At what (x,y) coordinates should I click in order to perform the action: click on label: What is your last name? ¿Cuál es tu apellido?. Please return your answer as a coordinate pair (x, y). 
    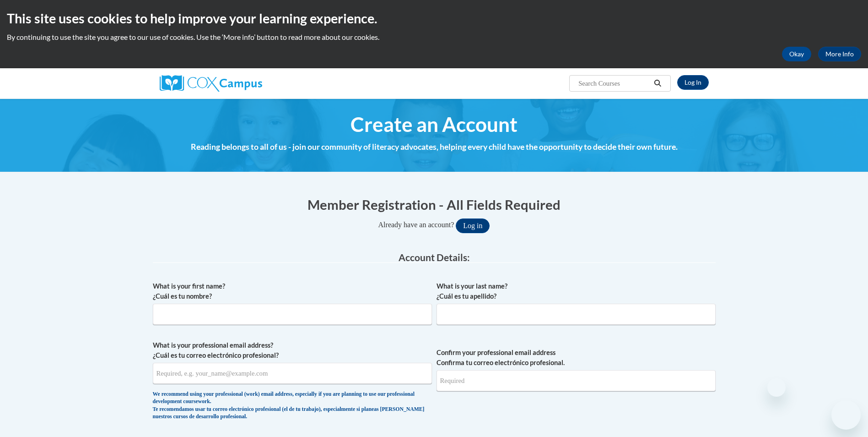
    Looking at the image, I should click on (576, 291).